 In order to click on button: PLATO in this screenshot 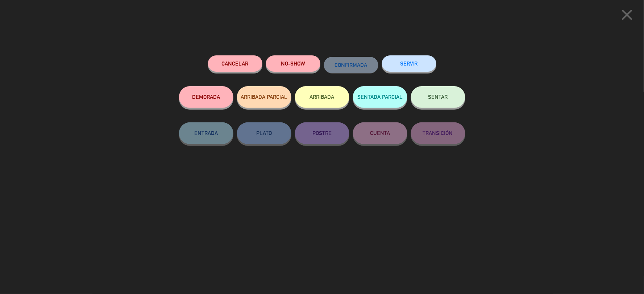, I will do `click(264, 133)`.